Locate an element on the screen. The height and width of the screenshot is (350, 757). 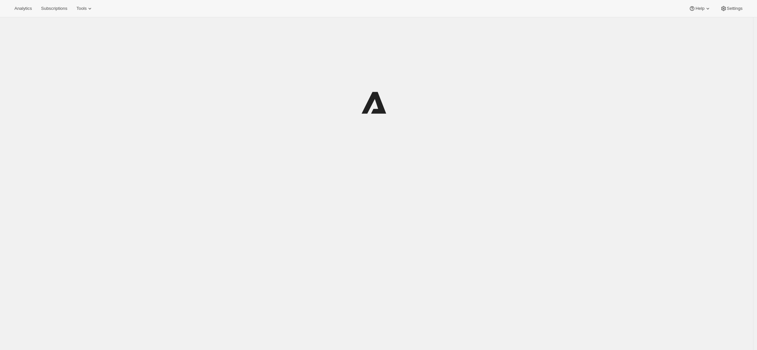
span: Settings is located at coordinates (734, 9).